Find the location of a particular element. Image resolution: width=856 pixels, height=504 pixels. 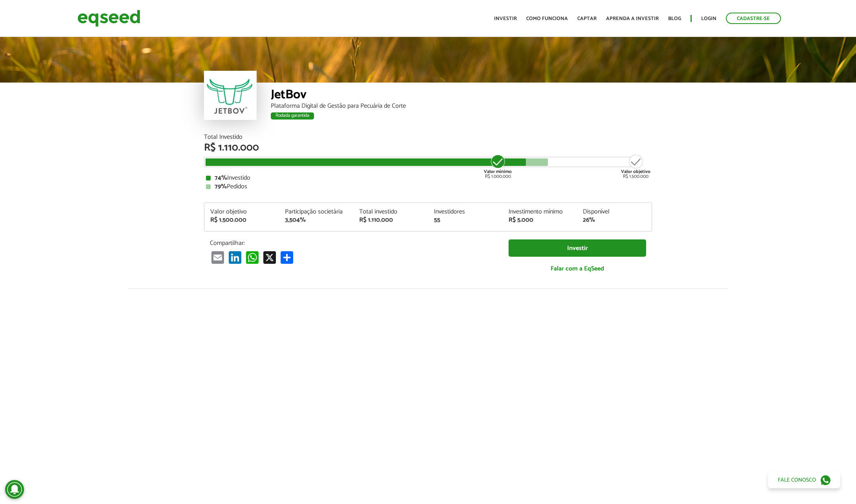

a: Falar com a EqSeed is located at coordinates (577, 269).